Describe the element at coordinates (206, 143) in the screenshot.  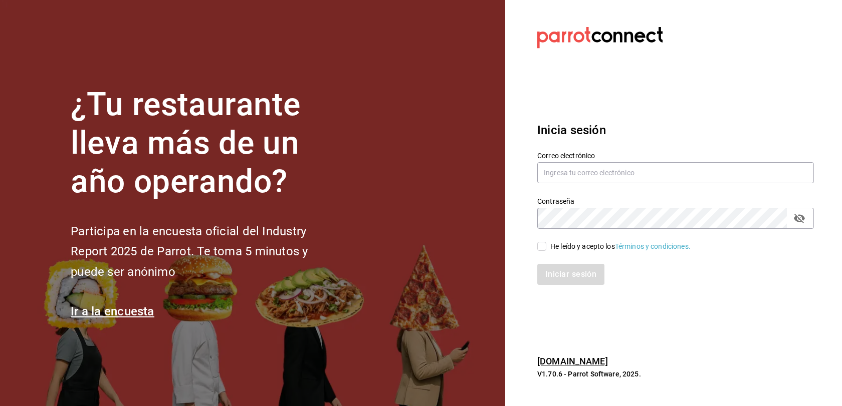
I see `h1: ¿Tu restaurante lleva más de un año operando?` at that location.